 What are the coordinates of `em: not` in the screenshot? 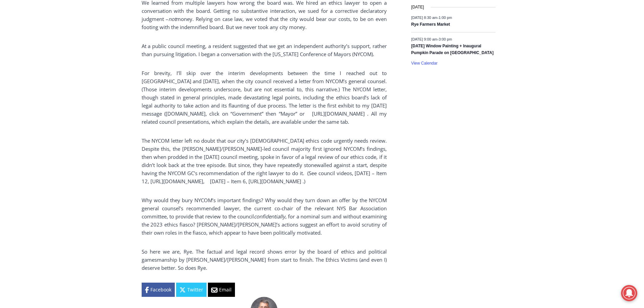 It's located at (172, 19).